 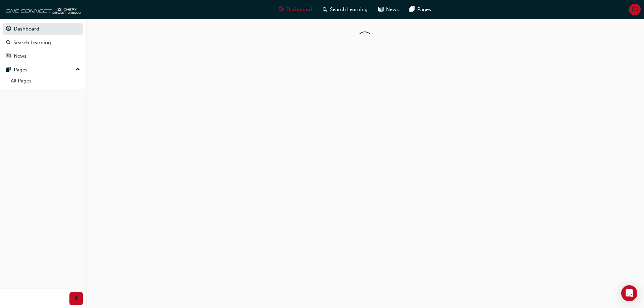 What do you see at coordinates (634, 10) in the screenshot?
I see `span: CS` at bounding box center [634, 10].